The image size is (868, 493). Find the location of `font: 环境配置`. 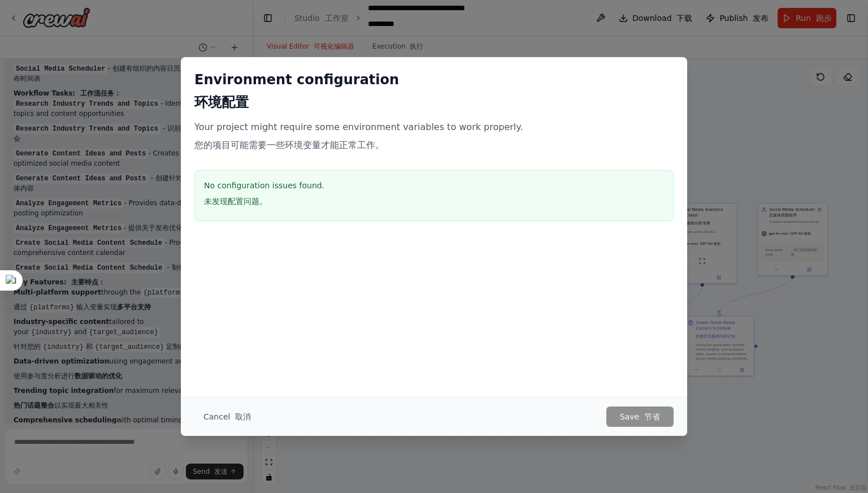

font: 环境配置 is located at coordinates (221, 102).